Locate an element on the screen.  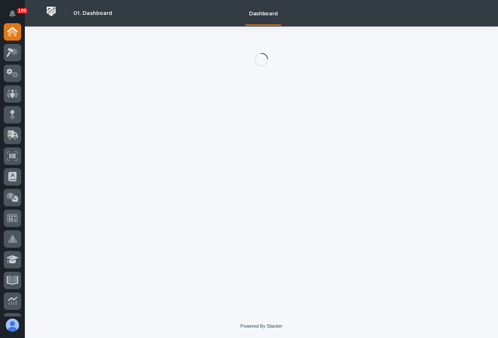
div: Notifications100 is located at coordinates (16, 17).